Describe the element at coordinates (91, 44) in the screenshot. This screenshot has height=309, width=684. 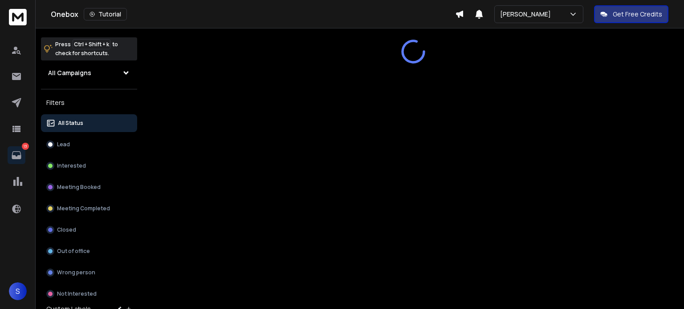
I see `span: Ctrl + Shift + k` at that location.